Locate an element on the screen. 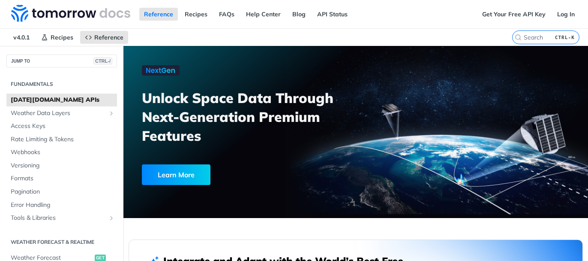  a: Pagination is located at coordinates (62, 192).